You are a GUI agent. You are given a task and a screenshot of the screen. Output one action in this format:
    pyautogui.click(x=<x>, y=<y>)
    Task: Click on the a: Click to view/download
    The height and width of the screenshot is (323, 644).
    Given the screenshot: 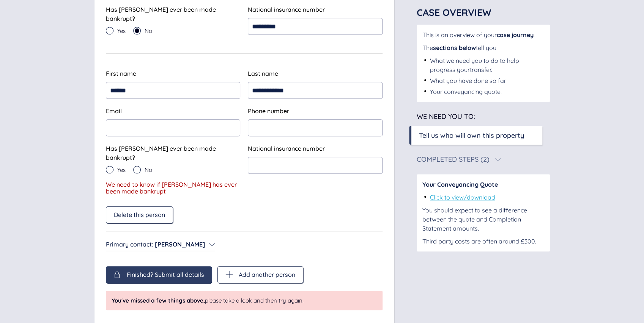 What is the action you would take?
    pyautogui.click(x=462, y=198)
    